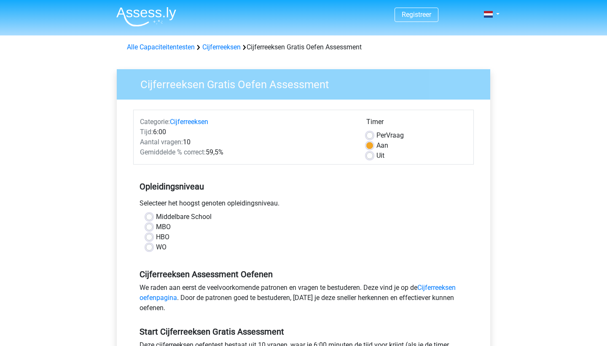 This screenshot has height=346, width=607. I want to click on img: Assessly, so click(146, 16).